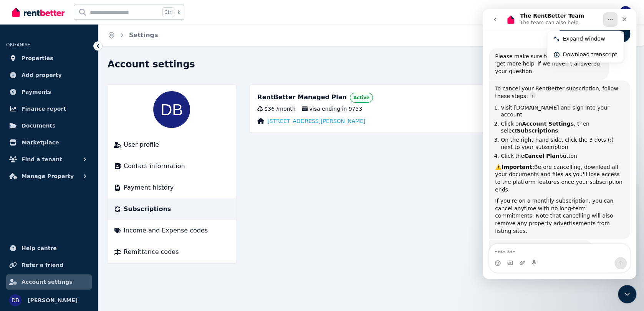  What do you see at coordinates (302, 98) in the screenshot?
I see `div: RentBetter Managed Plan` at bounding box center [302, 98].